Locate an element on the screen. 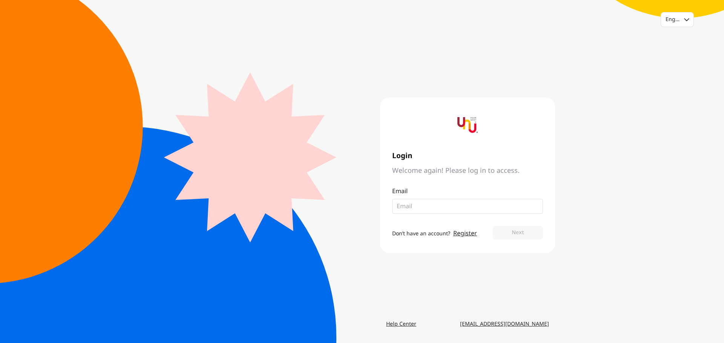 The image size is (724, 343). a: Register is located at coordinates (465, 234).